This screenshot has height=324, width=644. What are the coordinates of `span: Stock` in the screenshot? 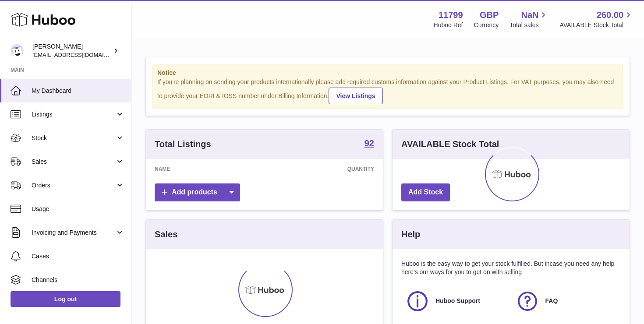 It's located at (73, 138).